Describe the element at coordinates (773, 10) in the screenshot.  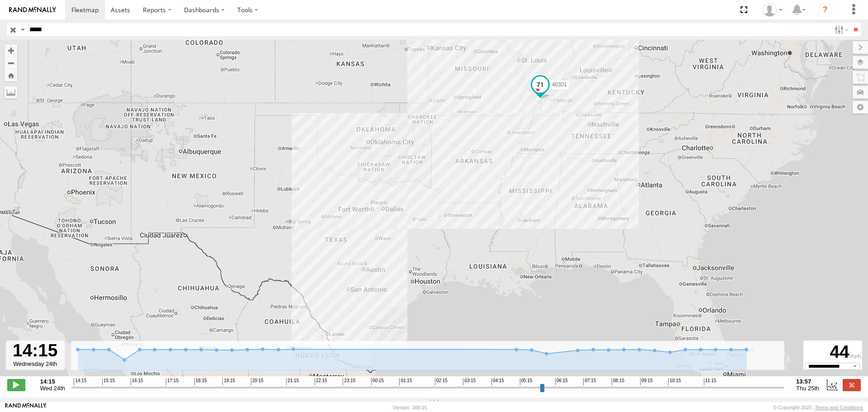
I see `div: Caseta Laredo TX` at that location.